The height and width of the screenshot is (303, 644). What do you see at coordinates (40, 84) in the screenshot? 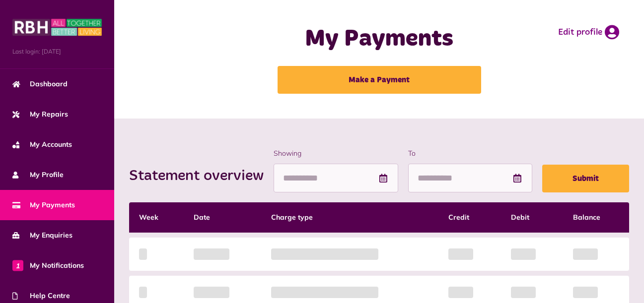
I see `span: Dashboard` at bounding box center [40, 84].